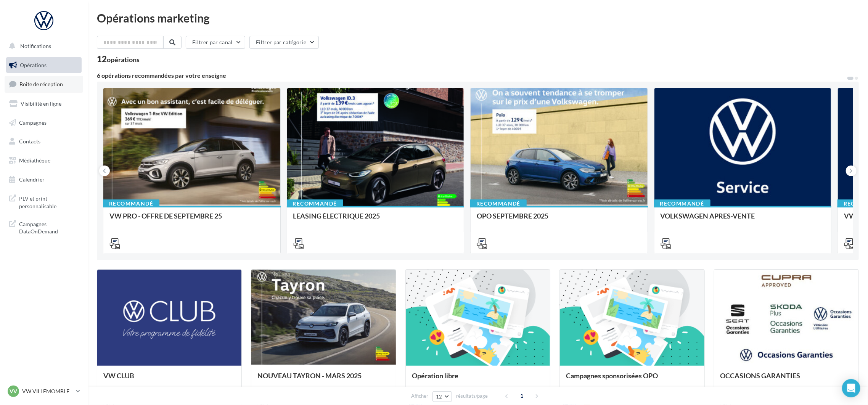 Image resolution: width=868 pixels, height=405 pixels. Describe the element at coordinates (41, 84) in the screenshot. I see `span: Boîte de réception` at that location.